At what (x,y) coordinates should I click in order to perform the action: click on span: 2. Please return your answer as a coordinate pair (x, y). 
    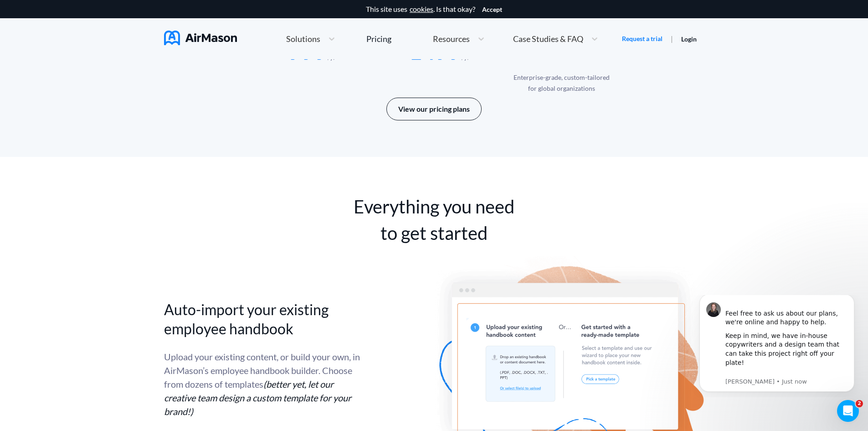
    Looking at the image, I should click on (859, 403).